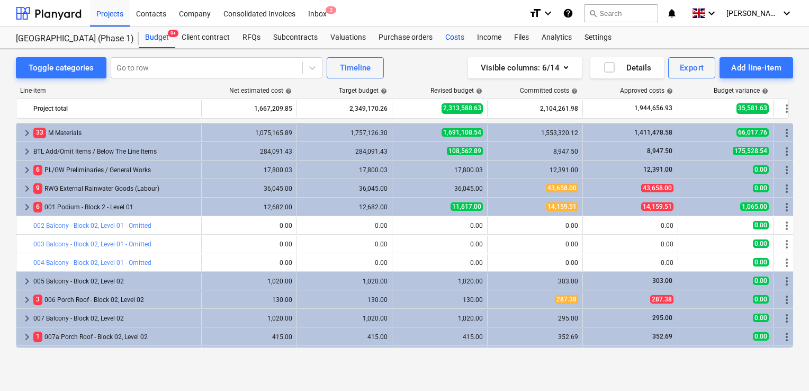  Describe the element at coordinates (173, 33) in the screenshot. I see `span: 9+` at that location.